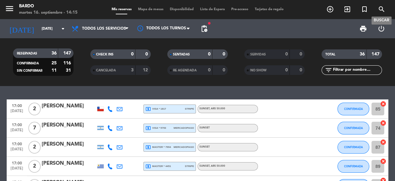 This screenshot has height=181, width=395. What do you see at coordinates (10, 9) in the screenshot?
I see `i: menu` at bounding box center [10, 9].